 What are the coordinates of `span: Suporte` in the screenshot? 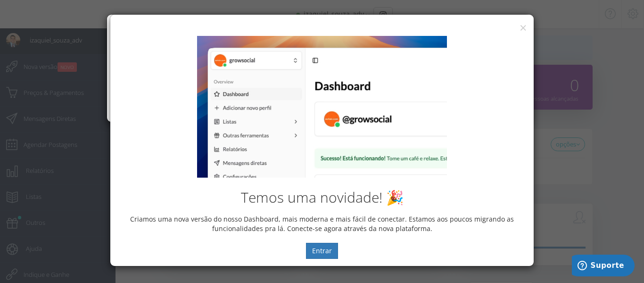 It's located at (35, 11).